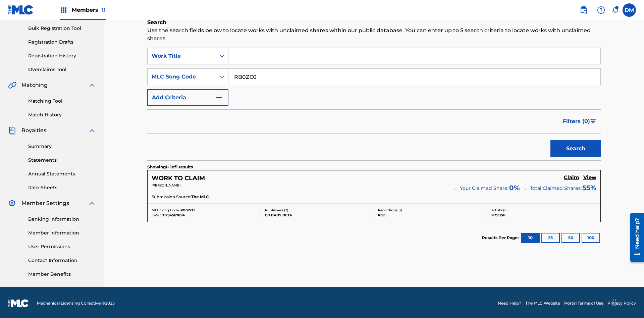 This screenshot has width=644, height=318. What do you see at coordinates (430, 210) in the screenshot?
I see `p: Recordings ( 1 )` at bounding box center [430, 210].